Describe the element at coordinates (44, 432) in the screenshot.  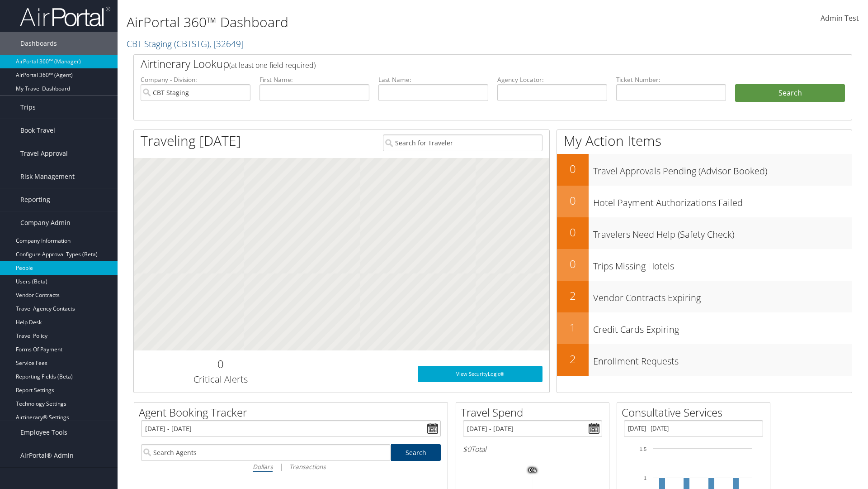
I see `span: Employee Tools` at that location.